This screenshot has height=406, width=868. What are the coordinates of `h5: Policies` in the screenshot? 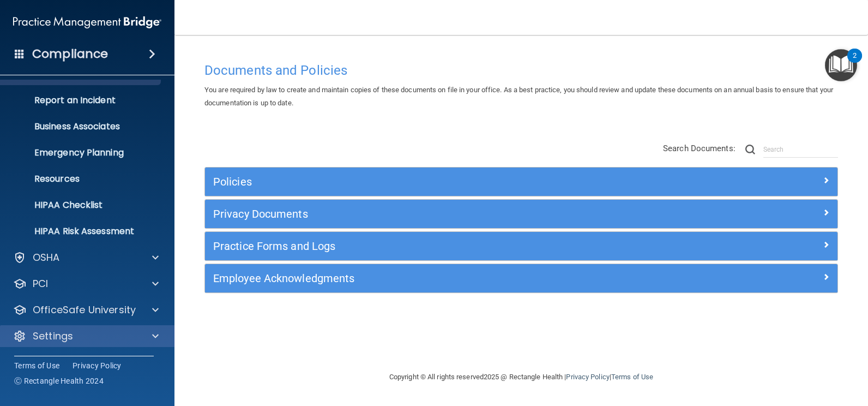 It's located at (442, 181).